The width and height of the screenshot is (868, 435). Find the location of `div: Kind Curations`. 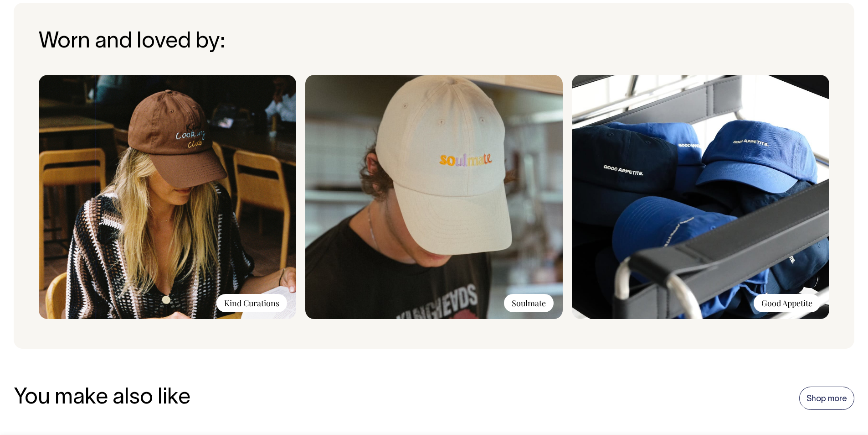

div: Kind Curations is located at coordinates (251, 303).